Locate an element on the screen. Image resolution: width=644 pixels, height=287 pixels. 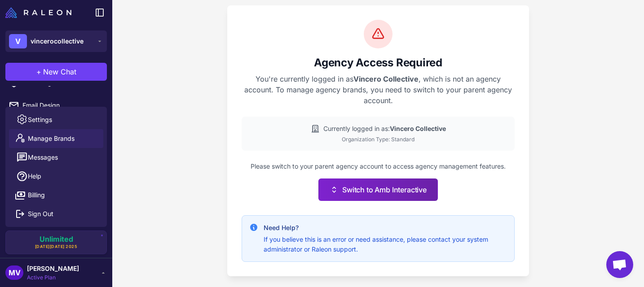
button: Switch to Amb Interactive is located at coordinates (378, 190).